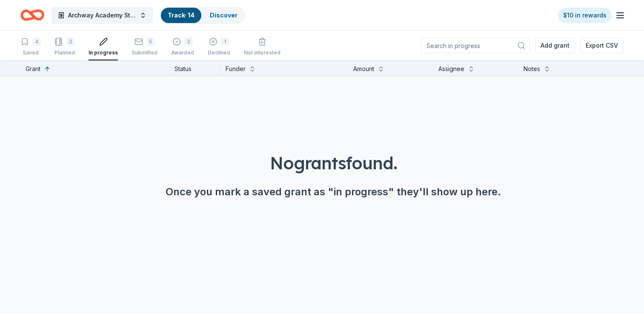  Describe the element at coordinates (195, 68) in the screenshot. I see `div: Status` at that location.